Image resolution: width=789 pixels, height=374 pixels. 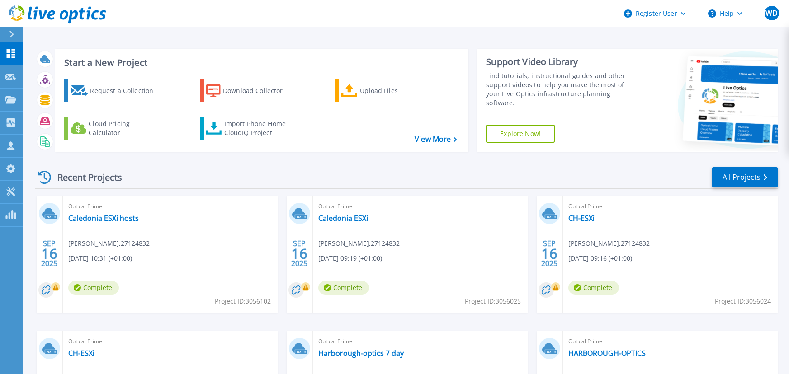 I want to click on a: All Projects, so click(x=745, y=177).